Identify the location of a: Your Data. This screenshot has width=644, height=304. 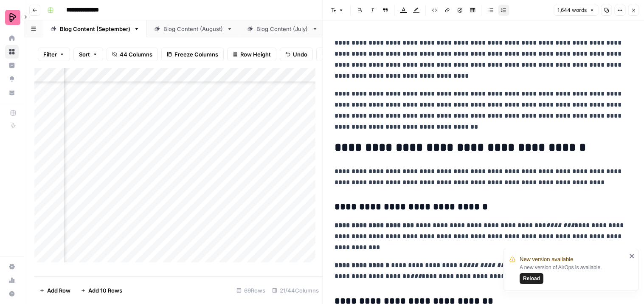
(12, 92).